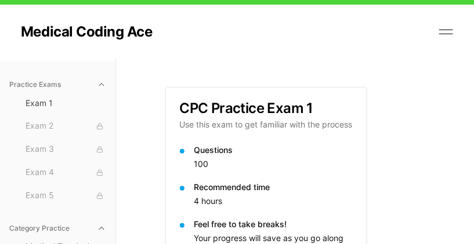 The image size is (474, 244). Describe the element at coordinates (273, 239) in the screenshot. I see `p: Your progress will save as you go along` at that location.